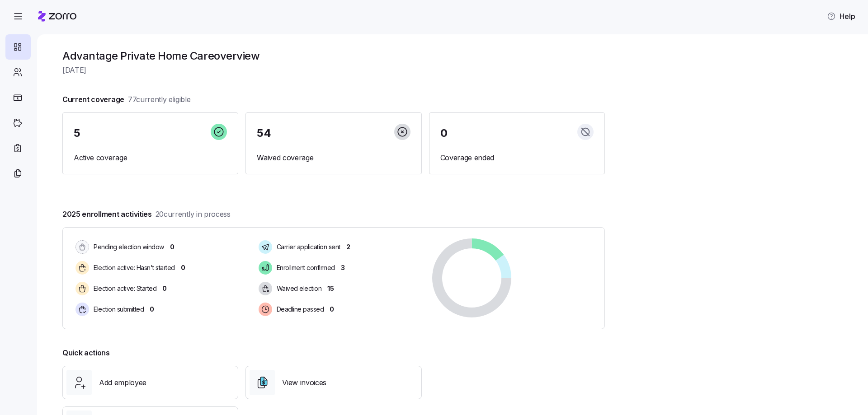 This screenshot has width=868, height=415. Describe the element at coordinates (307, 247) in the screenshot. I see `span: Carrier application sent` at that location.